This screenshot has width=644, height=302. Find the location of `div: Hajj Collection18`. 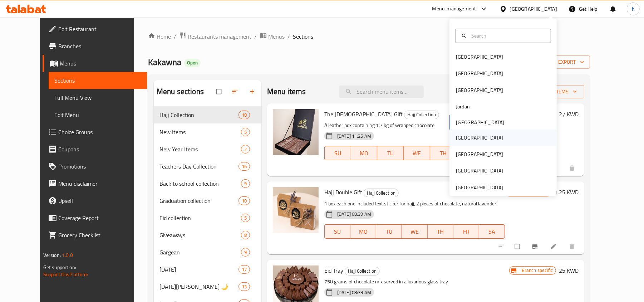

div: Hajj Collection18 is located at coordinates (207, 115).